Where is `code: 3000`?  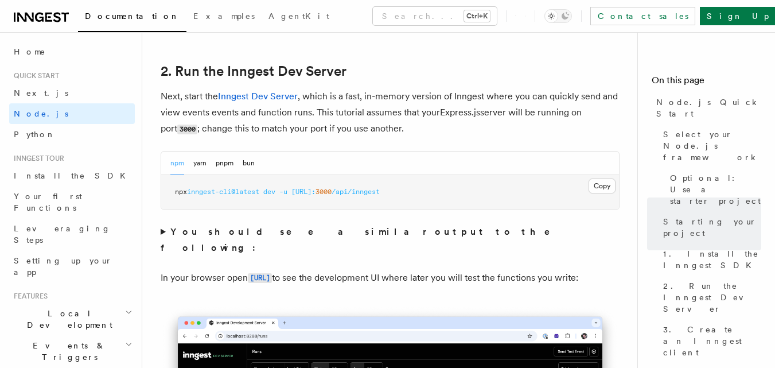
code: 3000 is located at coordinates (187, 129).